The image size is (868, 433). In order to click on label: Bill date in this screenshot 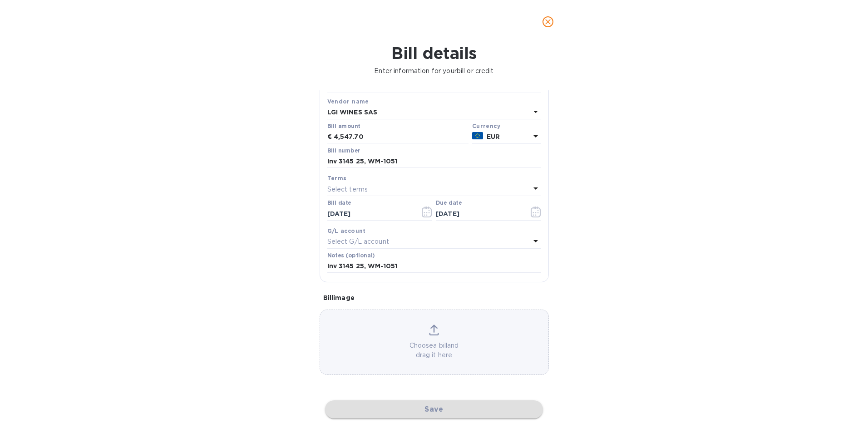, I will do `click(339, 203)`.